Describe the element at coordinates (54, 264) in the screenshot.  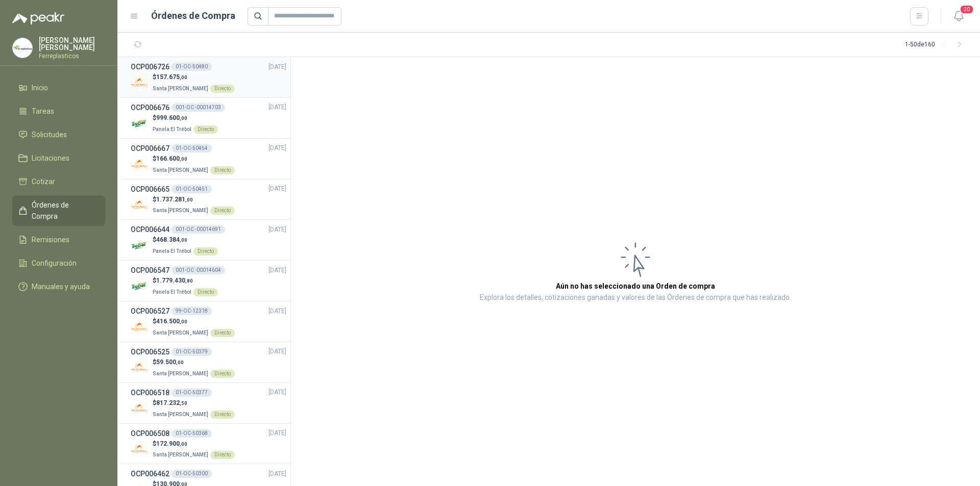
I see `span: Configuración` at that location.